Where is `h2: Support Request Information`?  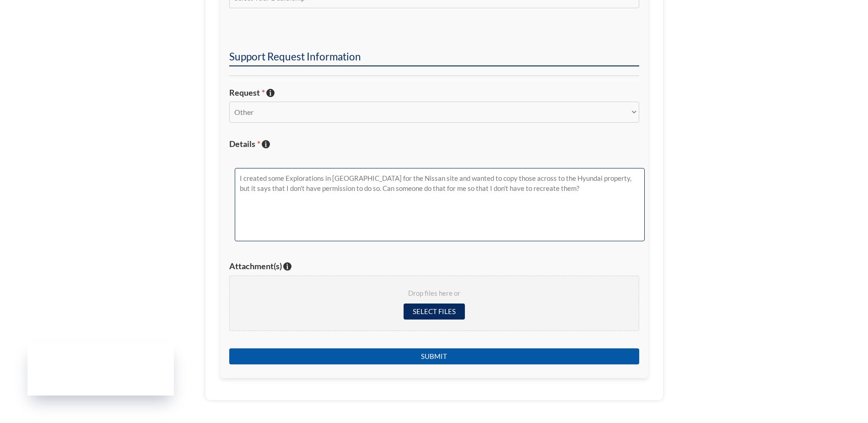 h2: Support Request Information is located at coordinates (434, 58).